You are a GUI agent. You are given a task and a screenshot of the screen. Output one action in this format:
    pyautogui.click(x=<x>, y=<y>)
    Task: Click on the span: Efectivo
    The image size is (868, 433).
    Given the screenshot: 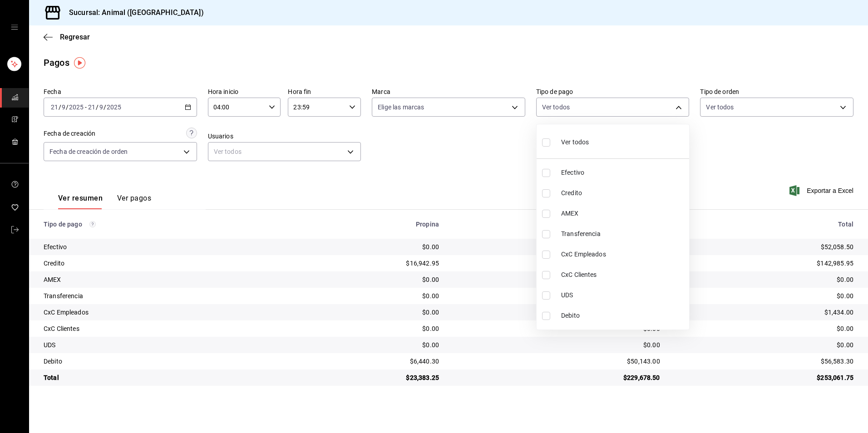 What is the action you would take?
    pyautogui.click(x=624, y=173)
    